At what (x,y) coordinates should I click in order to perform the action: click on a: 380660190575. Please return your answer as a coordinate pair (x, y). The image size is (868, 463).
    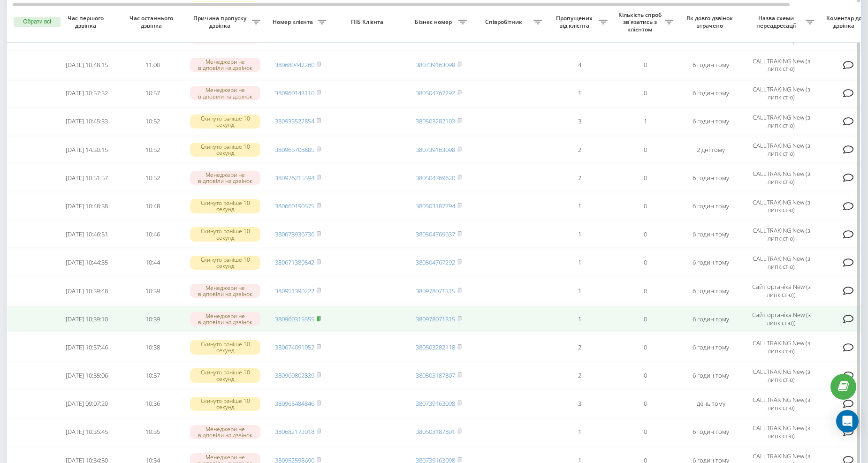
    Looking at the image, I should click on (295, 206).